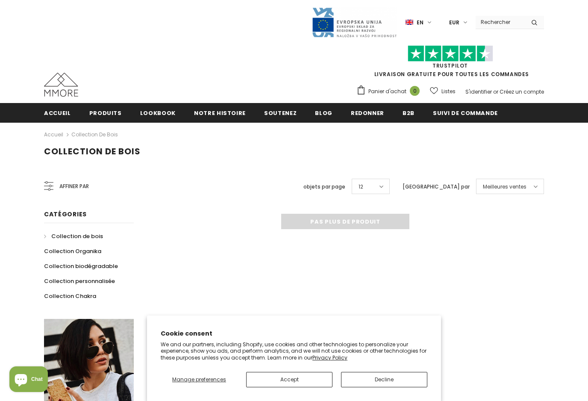 The width and height of the screenshot is (588, 401). What do you see at coordinates (220, 112) in the screenshot?
I see `a: Notre histoire` at bounding box center [220, 112].